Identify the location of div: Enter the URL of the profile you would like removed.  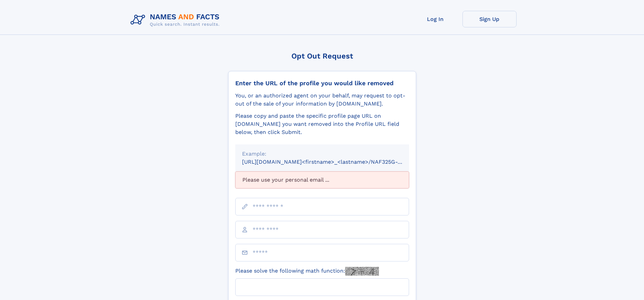
(322, 83).